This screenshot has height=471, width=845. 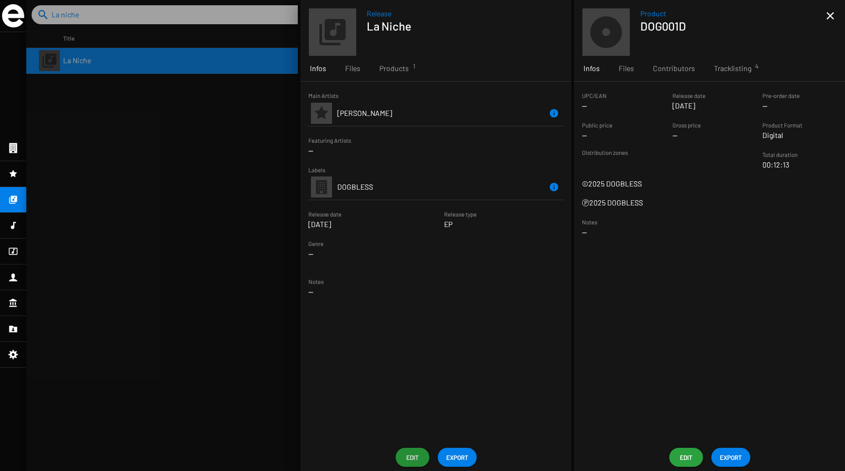 What do you see at coordinates (781, 95) in the screenshot?
I see `small: Pre-order date` at bounding box center [781, 95].